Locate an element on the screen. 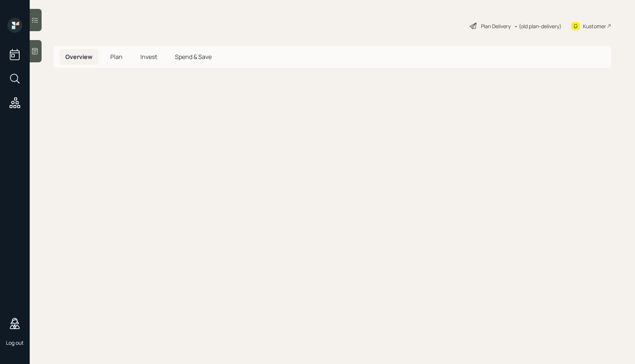 The image size is (635, 364). span: Overview is located at coordinates (79, 57).